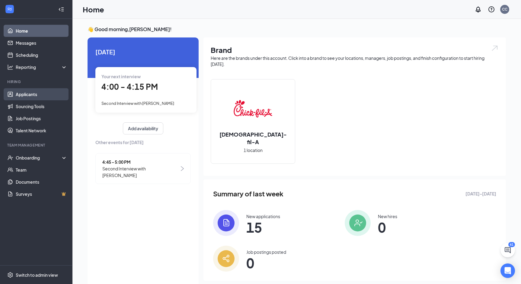 The image size is (521, 284). I want to click on span: 15, so click(263, 227).